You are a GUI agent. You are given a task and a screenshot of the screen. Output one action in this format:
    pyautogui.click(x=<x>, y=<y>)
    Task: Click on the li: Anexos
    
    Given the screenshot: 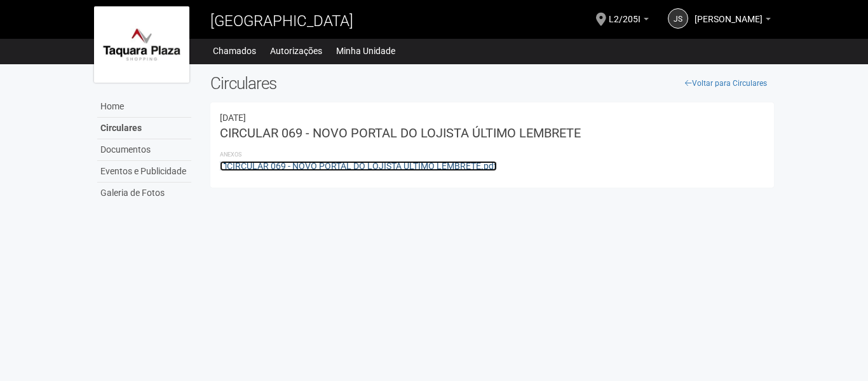 What is the action you would take?
    pyautogui.click(x=492, y=155)
    